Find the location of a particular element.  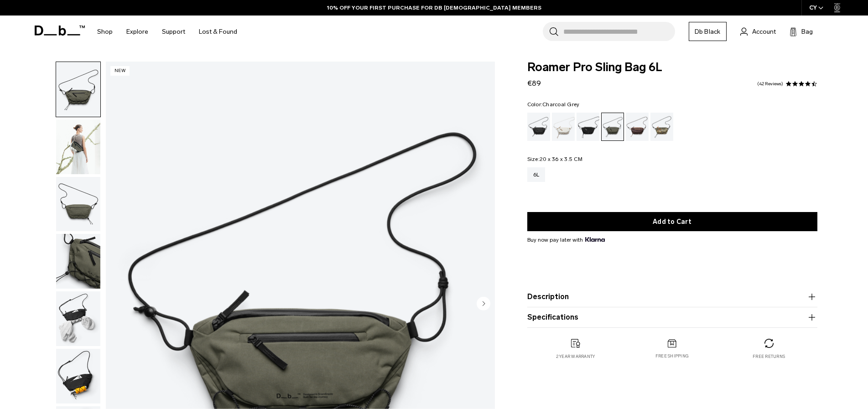

legend: Size: is located at coordinates (555, 159).